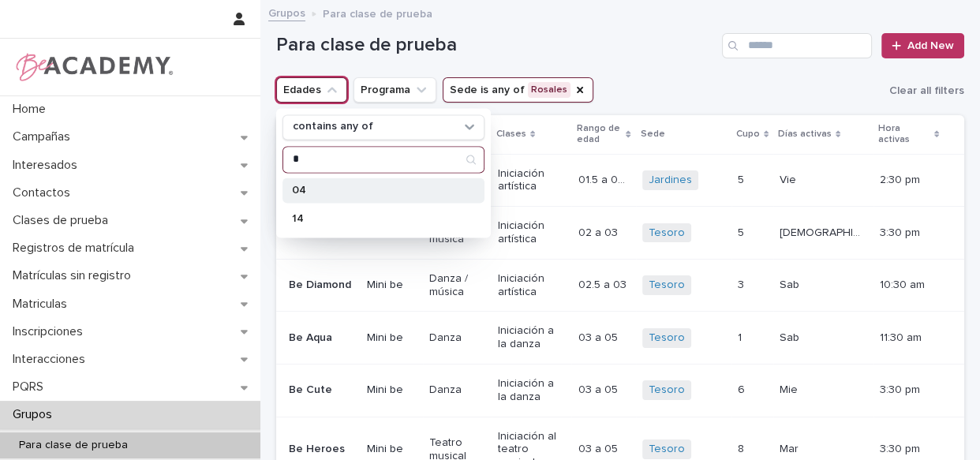  Describe the element at coordinates (93, 67) in the screenshot. I see `img: WPrjXfSUmiLcdUfaYY4Q` at that location.